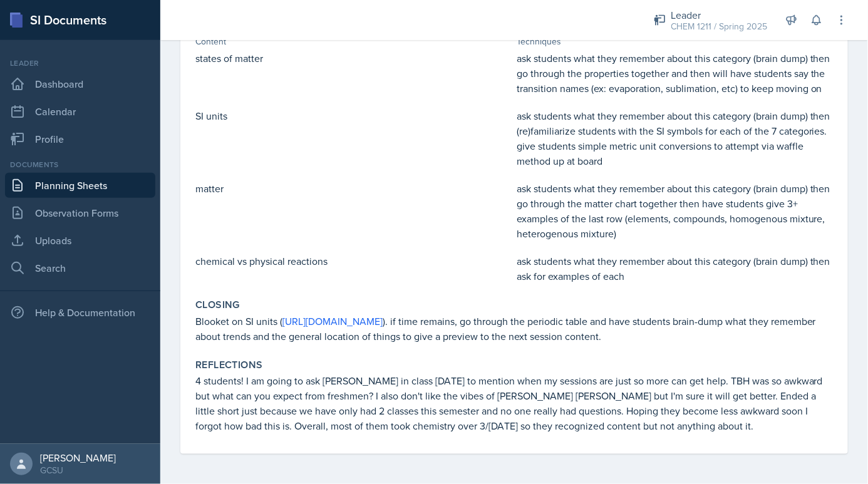 Image resolution: width=868 pixels, height=484 pixels. Describe the element at coordinates (720, 27) in the screenshot. I see `div: CHEM 1211 / Spring 2025` at that location.